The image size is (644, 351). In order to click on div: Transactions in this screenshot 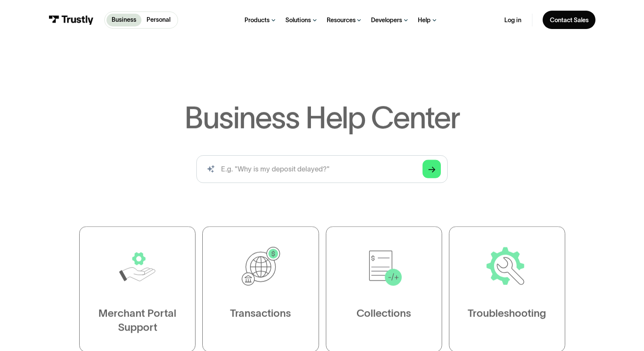, I will do `click(260, 313)`.